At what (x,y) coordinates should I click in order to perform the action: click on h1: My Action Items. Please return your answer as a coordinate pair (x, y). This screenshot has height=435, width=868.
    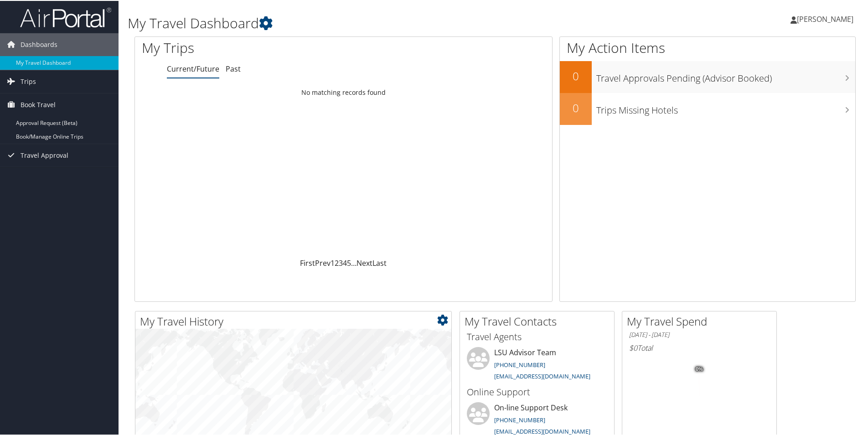
    Looking at the image, I should click on (708, 47).